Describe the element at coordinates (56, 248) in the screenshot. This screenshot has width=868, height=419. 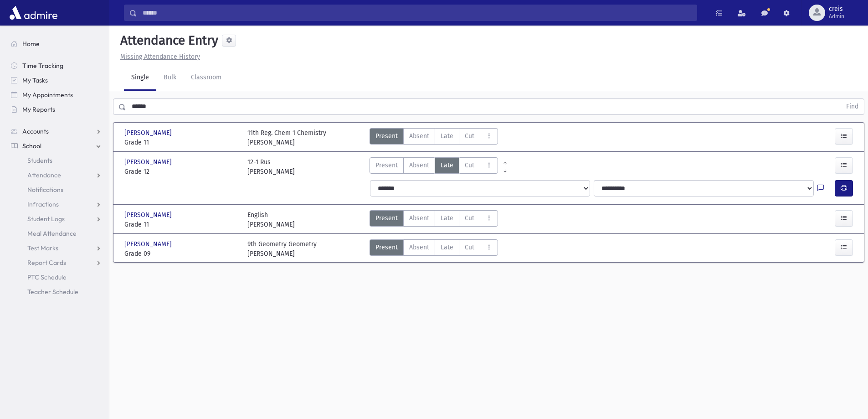
I see `a: Test Marks` at that location.